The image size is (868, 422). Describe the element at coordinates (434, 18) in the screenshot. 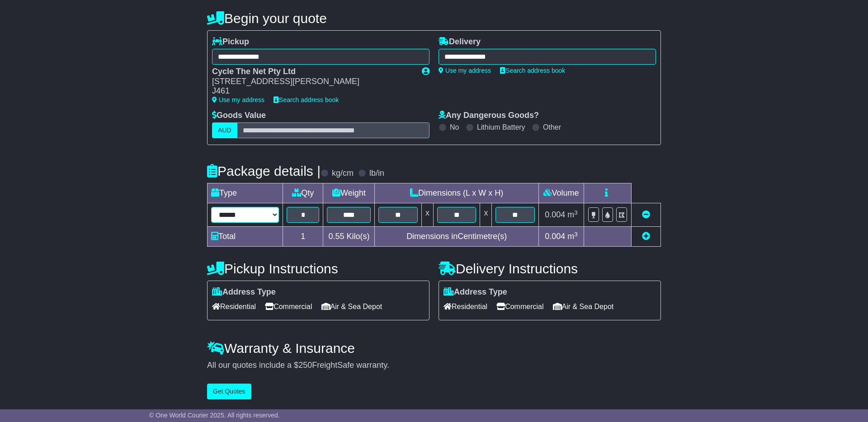

I see `h4: Begin your quote` at that location.